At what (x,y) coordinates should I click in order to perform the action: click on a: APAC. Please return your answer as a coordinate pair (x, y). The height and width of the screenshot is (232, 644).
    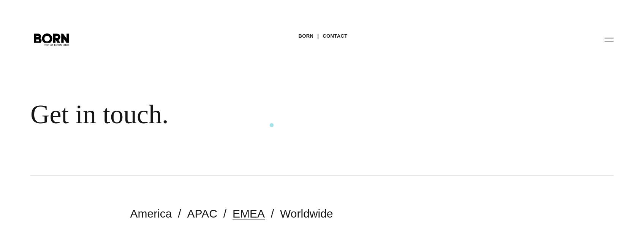
    Looking at the image, I should click on (202, 213).